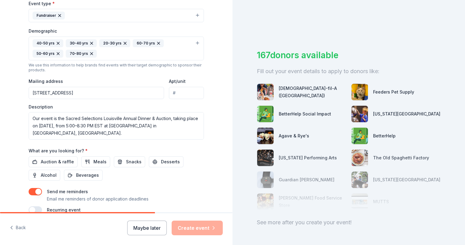  Describe the element at coordinates (67, 191) in the screenshot. I see `label: Send me reminders` at that location.